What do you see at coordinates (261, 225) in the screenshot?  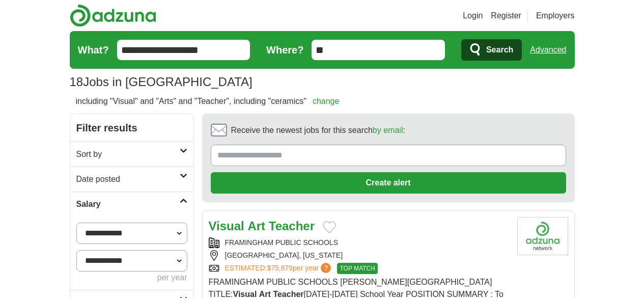 I see `a: Visual Art Teacher` at bounding box center [261, 225].